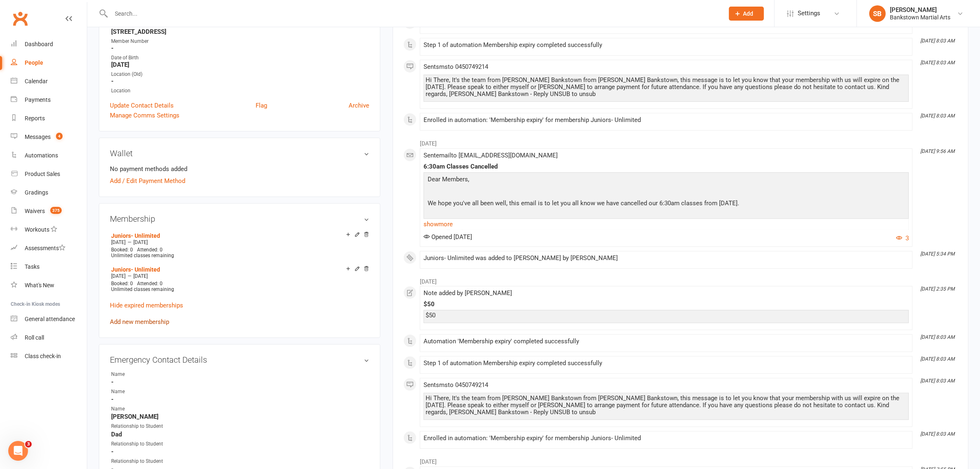 The image size is (980, 469). What do you see at coordinates (240, 74) in the screenshot?
I see `div: Location (Old)` at bounding box center [240, 74].